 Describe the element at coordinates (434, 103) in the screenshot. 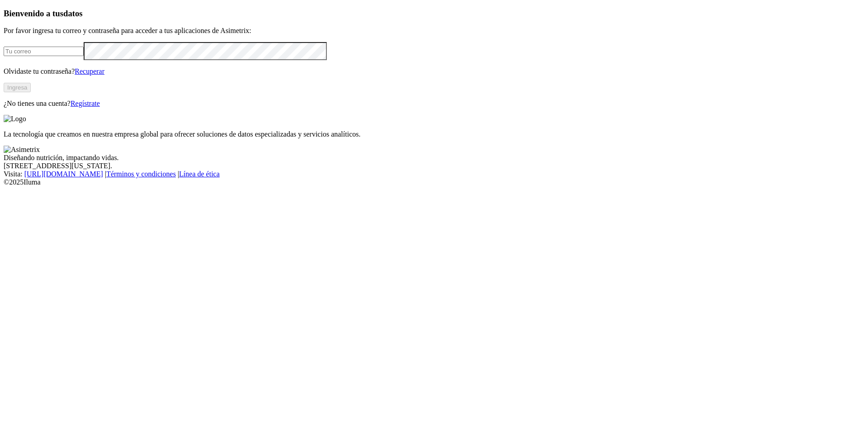

I see `p: ¿No tienes una cuenta?` at that location.